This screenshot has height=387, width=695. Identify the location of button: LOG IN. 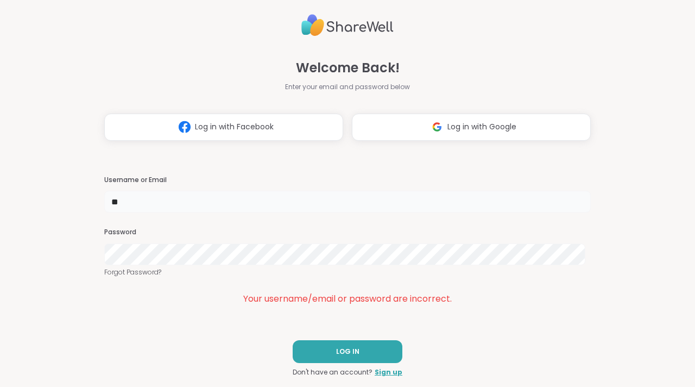
(347, 351).